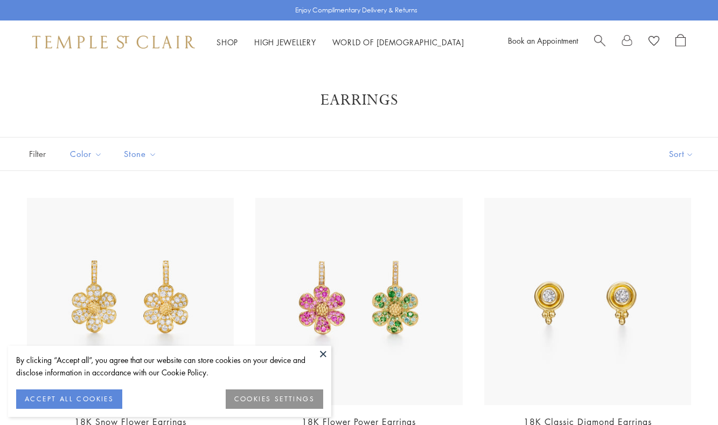 This screenshot has width=718, height=425. I want to click on a: Search, so click(600, 42).